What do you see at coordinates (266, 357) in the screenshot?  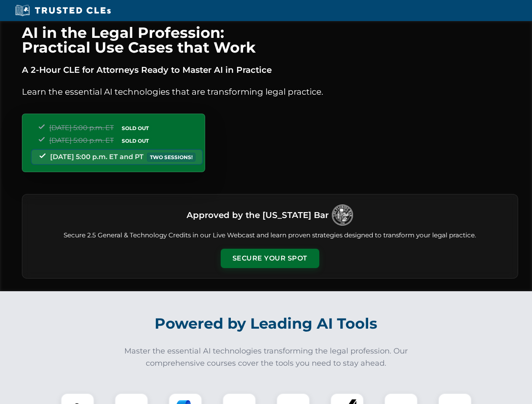 I see `p: Master the essential AI technologies transforming the legal profession. Our comprehensive courses...` at bounding box center [266, 357].